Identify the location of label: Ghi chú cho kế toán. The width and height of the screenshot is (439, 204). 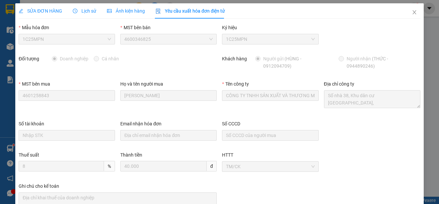
(39, 186).